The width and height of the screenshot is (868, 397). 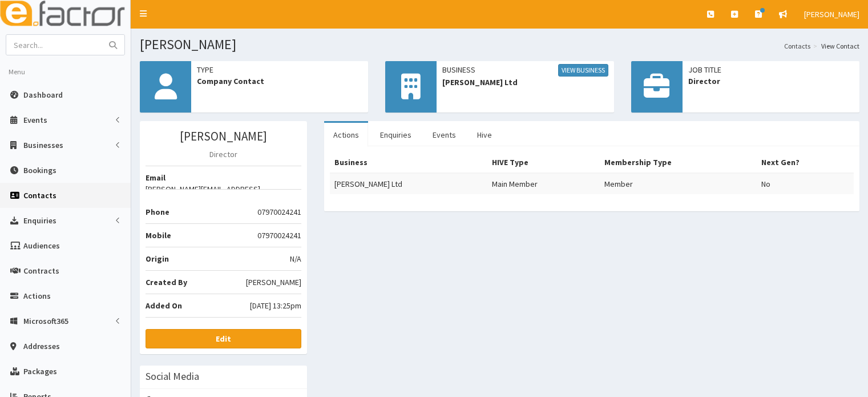 I want to click on span: Dashboard, so click(x=43, y=95).